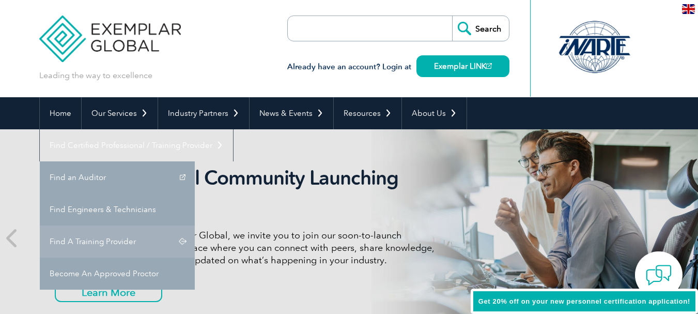 The width and height of the screenshot is (698, 314). What do you see at coordinates (434, 113) in the screenshot?
I see `a: About Us` at bounding box center [434, 113].